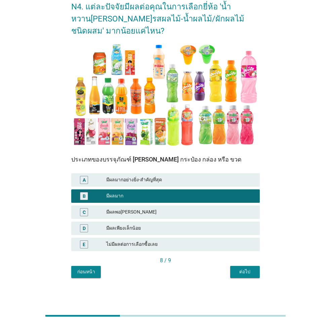 This screenshot has height=324, width=331. What do you see at coordinates (165, 261) in the screenshot?
I see `div: 8 / 9` at bounding box center [165, 261].